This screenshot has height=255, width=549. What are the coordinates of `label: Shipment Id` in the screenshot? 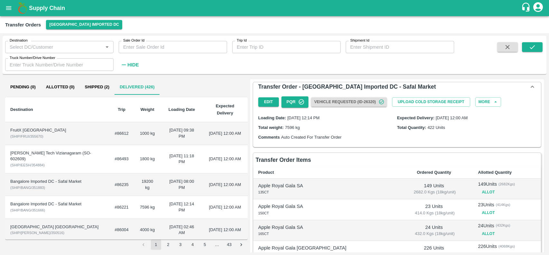 It's located at (360, 41).